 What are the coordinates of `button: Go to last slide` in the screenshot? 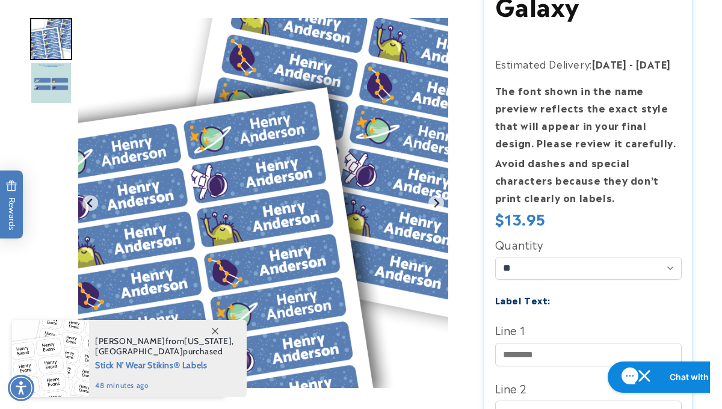 It's located at (90, 203).